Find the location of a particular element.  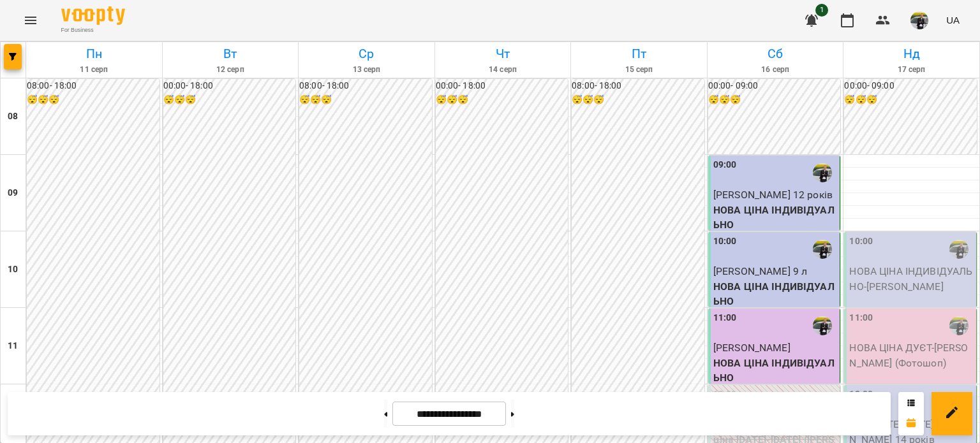

h6: Пт is located at coordinates (638, 53).